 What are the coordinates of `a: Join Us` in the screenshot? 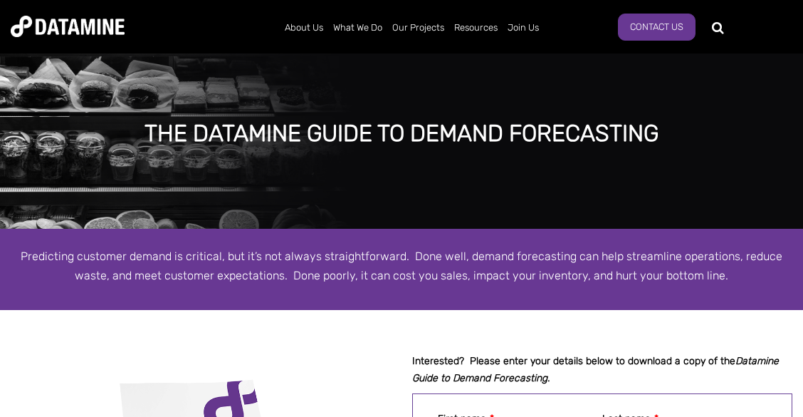 It's located at (524, 28).